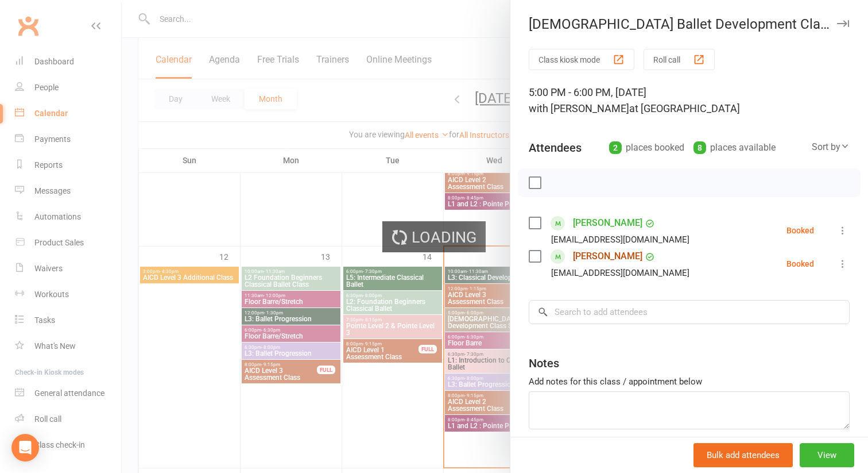 The image size is (868, 473). I want to click on button: Bulk add attendees, so click(743, 455).